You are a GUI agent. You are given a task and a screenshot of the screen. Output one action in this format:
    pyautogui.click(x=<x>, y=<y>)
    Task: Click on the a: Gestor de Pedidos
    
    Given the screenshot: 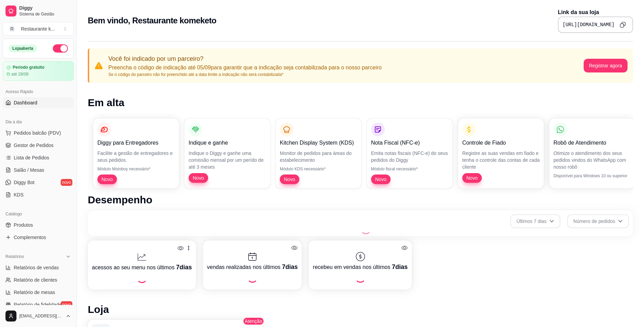 What is the action you would take?
    pyautogui.click(x=38, y=145)
    